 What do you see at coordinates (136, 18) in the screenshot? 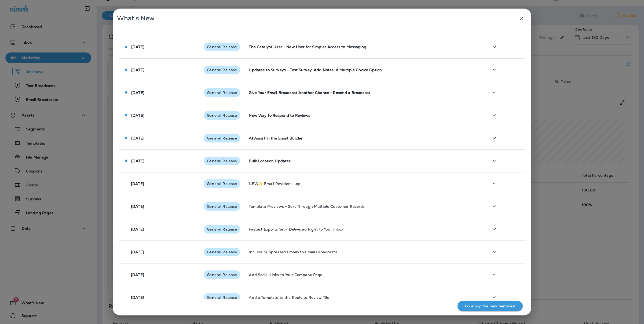
I see `span: What's New` at bounding box center [136, 18].